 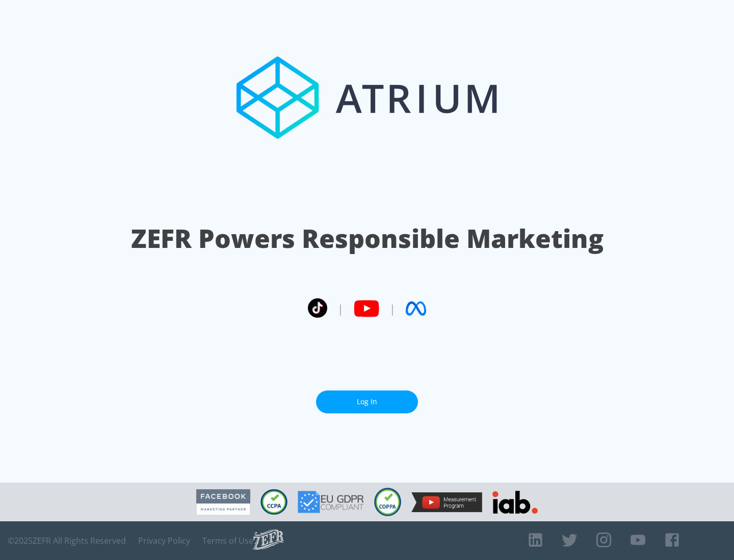 What do you see at coordinates (331, 502) in the screenshot?
I see `img: GDPR Compliant` at bounding box center [331, 502].